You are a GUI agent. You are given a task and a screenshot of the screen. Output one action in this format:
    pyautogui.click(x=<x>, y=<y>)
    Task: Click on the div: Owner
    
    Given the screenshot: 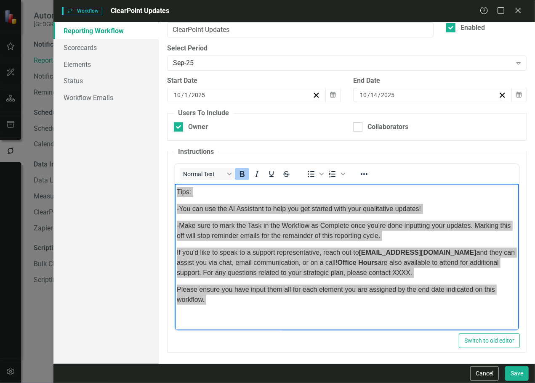 What is the action you would take?
    pyautogui.click(x=198, y=127)
    